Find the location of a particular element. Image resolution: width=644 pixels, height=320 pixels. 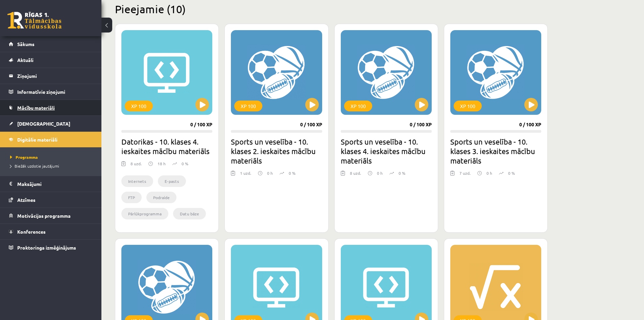

legend: Ziņojumi is located at coordinates (55, 76).